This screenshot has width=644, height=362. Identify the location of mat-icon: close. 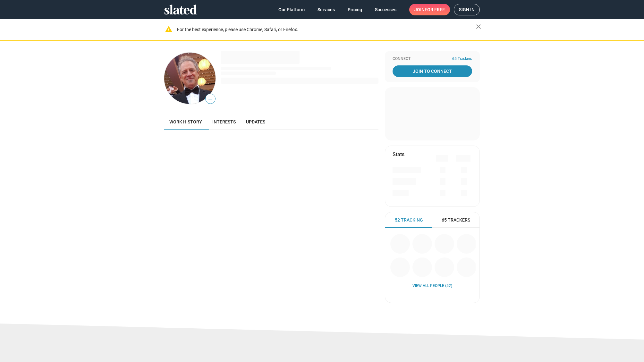
(478, 26).